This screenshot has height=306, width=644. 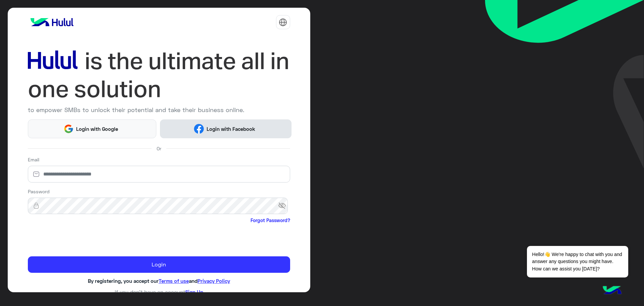 What do you see at coordinates (284, 206) in the screenshot?
I see `span: visibility_off` at bounding box center [284, 206].